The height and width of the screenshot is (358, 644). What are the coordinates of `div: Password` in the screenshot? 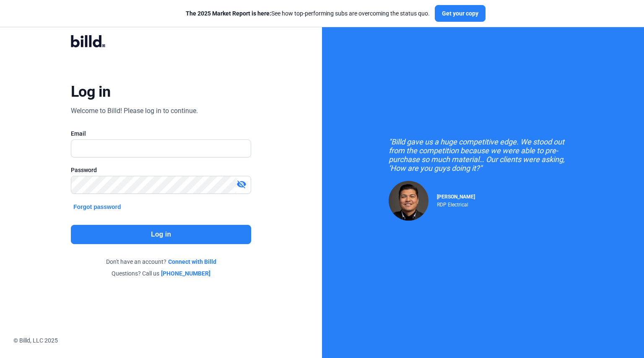 It's located at (161, 170).